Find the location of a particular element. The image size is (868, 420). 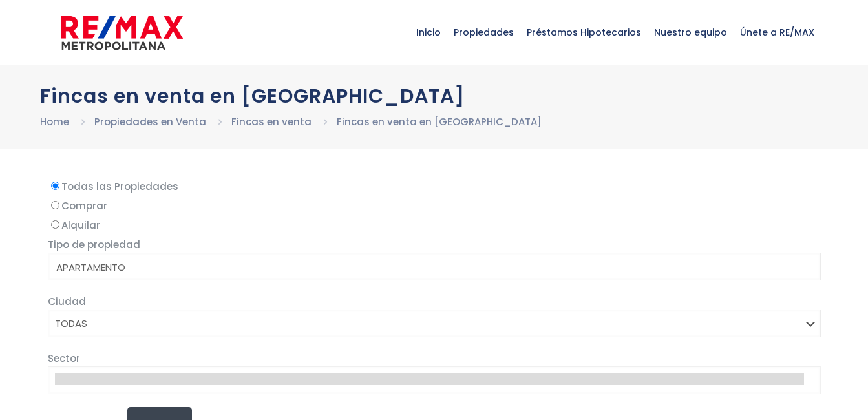

input: Todas las Propiedades is located at coordinates (55, 186).